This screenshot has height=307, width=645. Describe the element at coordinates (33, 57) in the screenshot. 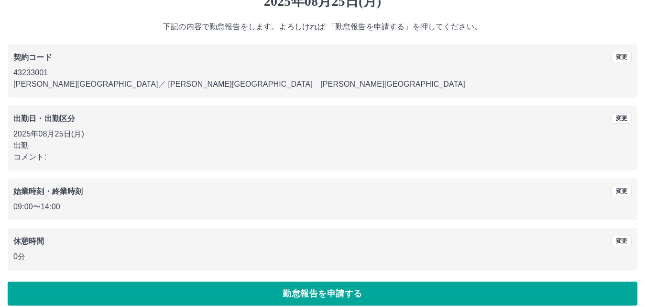

I see `b: 契約コード` at that location.